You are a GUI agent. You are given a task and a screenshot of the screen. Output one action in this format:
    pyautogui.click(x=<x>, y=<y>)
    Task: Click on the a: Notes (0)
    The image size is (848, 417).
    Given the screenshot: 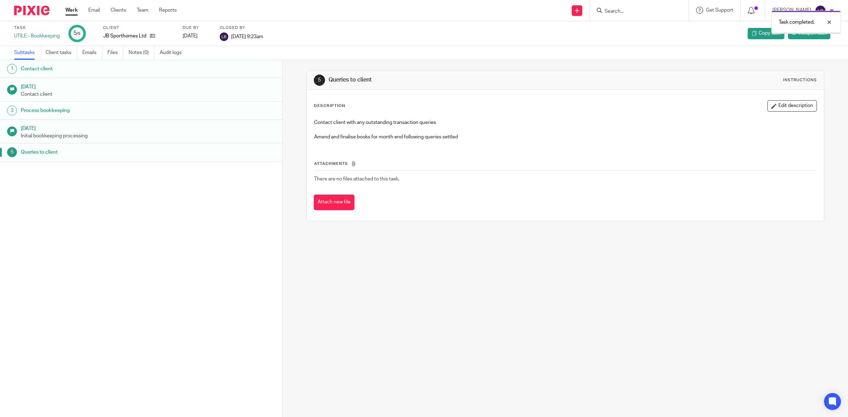 What is the action you would take?
    pyautogui.click(x=141, y=53)
    